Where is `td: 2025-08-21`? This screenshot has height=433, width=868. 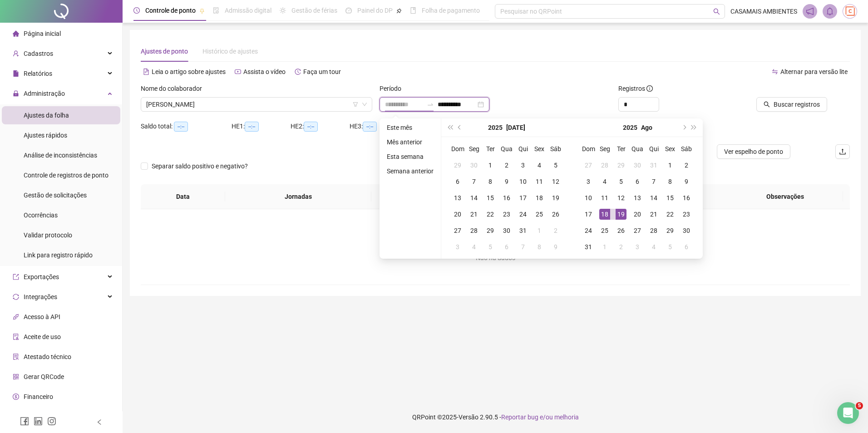
td: 2025-08-21 is located at coordinates (654, 215).